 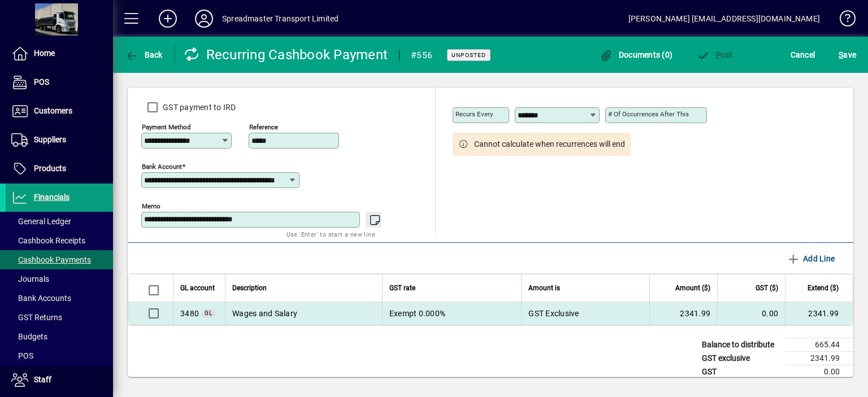 I want to click on button: Back, so click(x=144, y=55).